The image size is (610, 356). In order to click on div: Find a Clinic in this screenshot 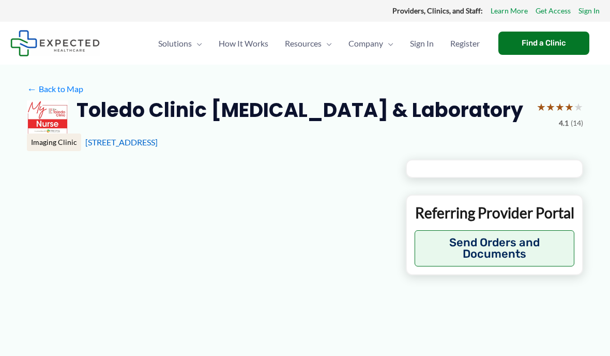, I will do `click(544, 43)`.